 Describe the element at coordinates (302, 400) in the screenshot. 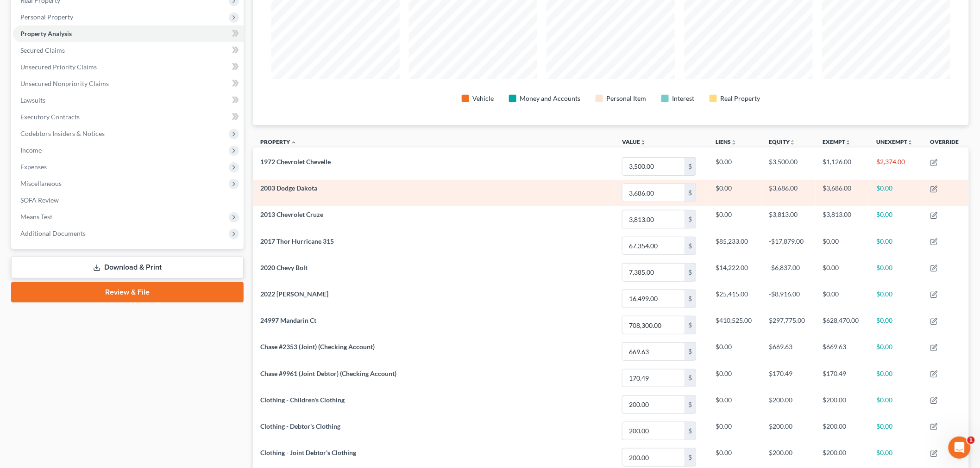

I see `span: Clothing - Children's Clothing` at that location.